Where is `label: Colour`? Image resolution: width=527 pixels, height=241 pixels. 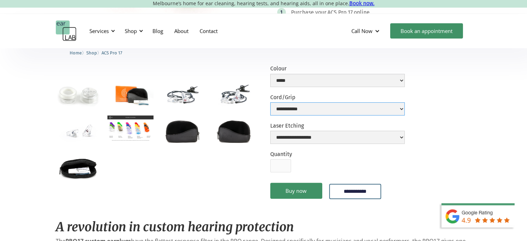 label: Colour is located at coordinates (338, 68).